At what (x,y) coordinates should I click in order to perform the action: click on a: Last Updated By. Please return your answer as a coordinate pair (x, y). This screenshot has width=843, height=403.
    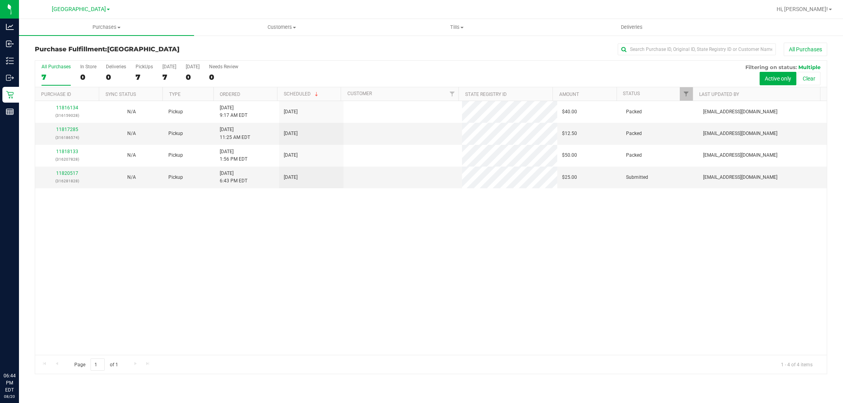
    Looking at the image, I should click on (719, 94).